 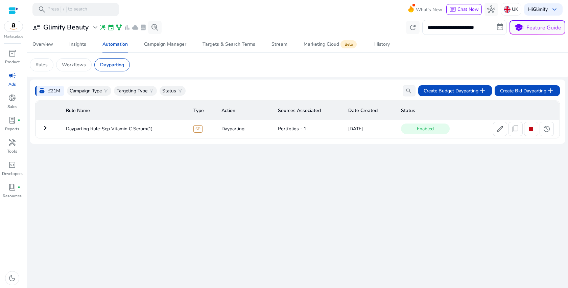 What do you see at coordinates (78, 44) in the screenshot?
I see `div: Insights` at bounding box center [78, 44].